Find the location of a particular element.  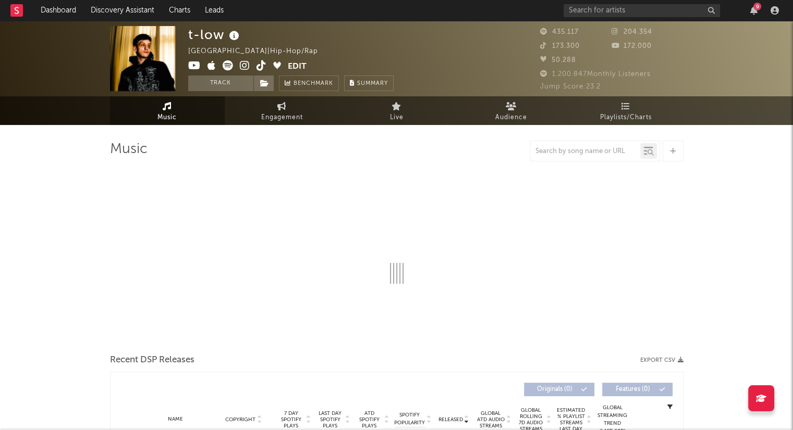

span: Released is located at coordinates (450, 420).